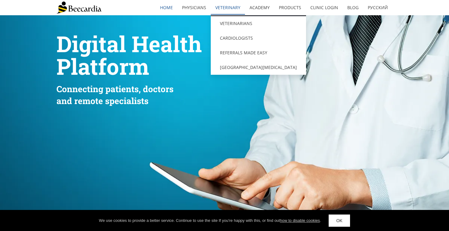 The image size is (449, 231). Describe the element at coordinates (259, 24) in the screenshot. I see `a: Veterinarians` at that location.